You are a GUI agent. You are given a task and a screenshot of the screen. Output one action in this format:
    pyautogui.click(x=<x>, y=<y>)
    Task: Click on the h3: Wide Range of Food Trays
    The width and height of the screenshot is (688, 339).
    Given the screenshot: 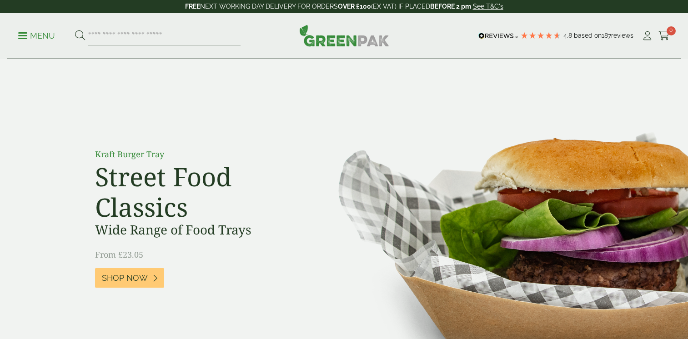 What is the action you would take?
    pyautogui.click(x=197, y=230)
    